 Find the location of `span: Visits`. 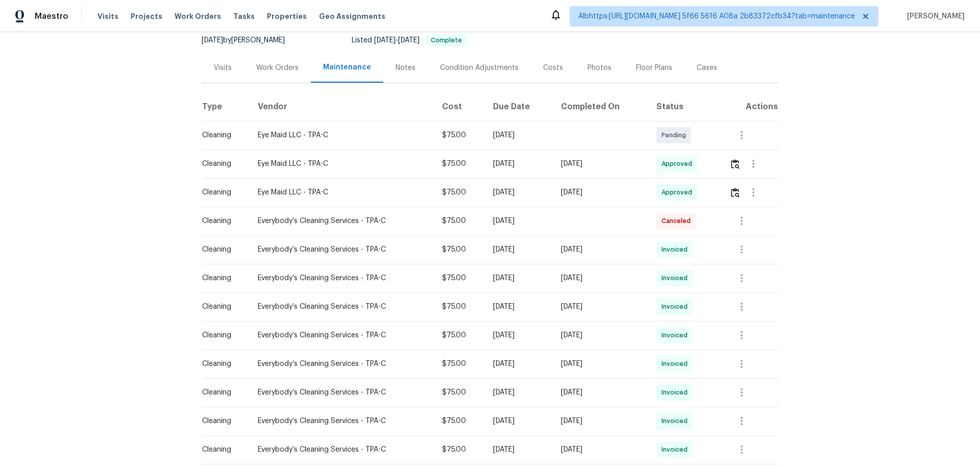

span: Visits is located at coordinates (108, 16).